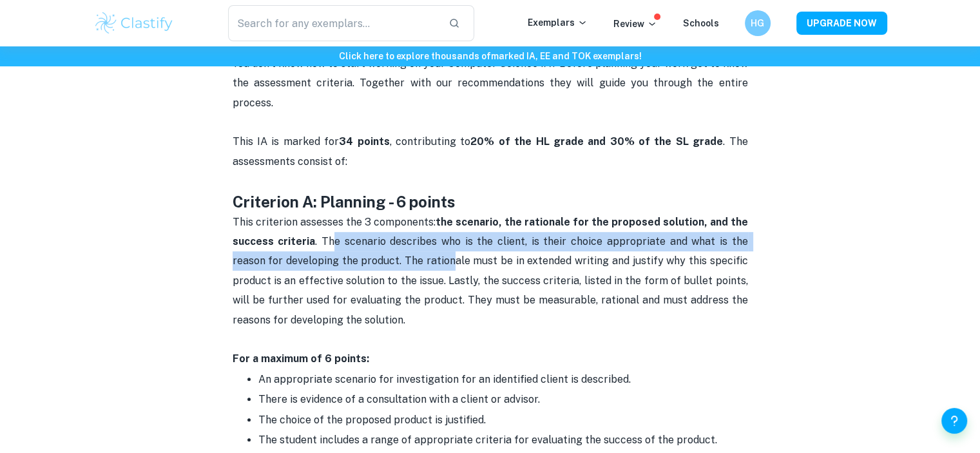 The image size is (980, 453). I want to click on span: The student includes a range of appropriate criteria for evaluating the success of the product., so click(488, 439).